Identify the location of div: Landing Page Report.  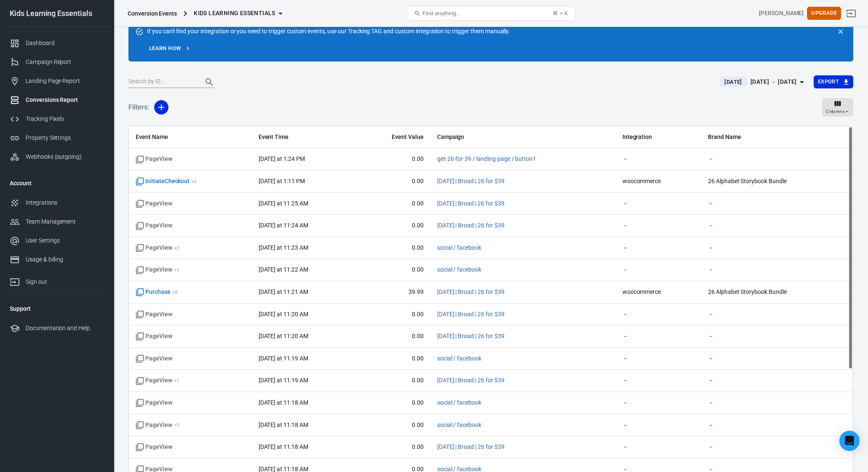
(65, 81).